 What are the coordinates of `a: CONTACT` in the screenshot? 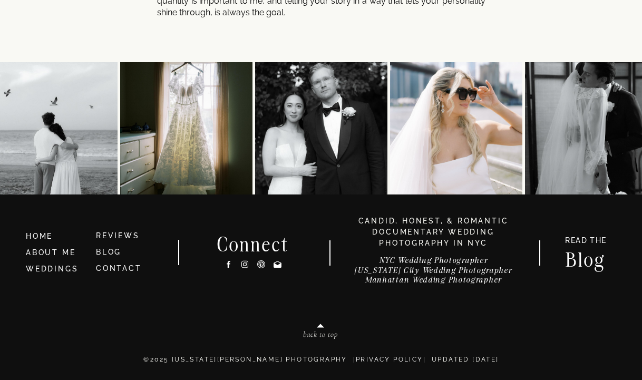 It's located at (119, 268).